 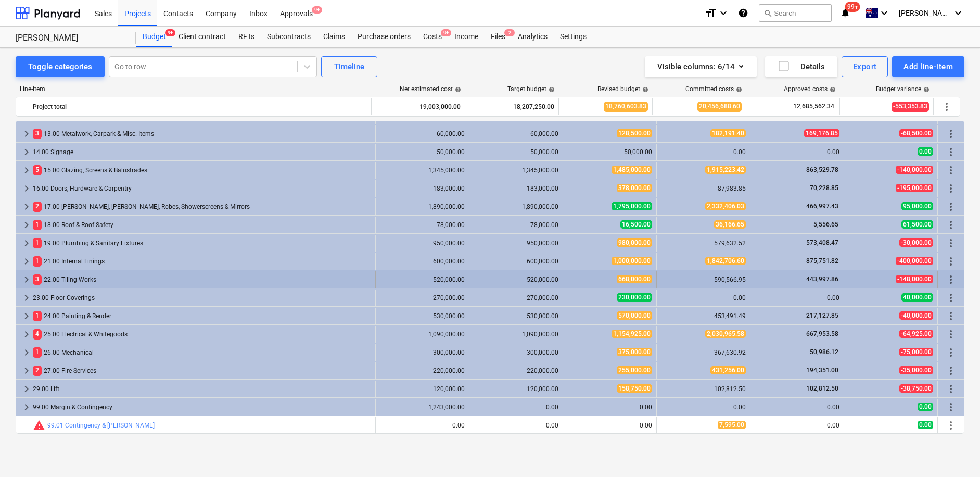 What do you see at coordinates (865, 66) in the screenshot?
I see `div: Export` at bounding box center [865, 66].